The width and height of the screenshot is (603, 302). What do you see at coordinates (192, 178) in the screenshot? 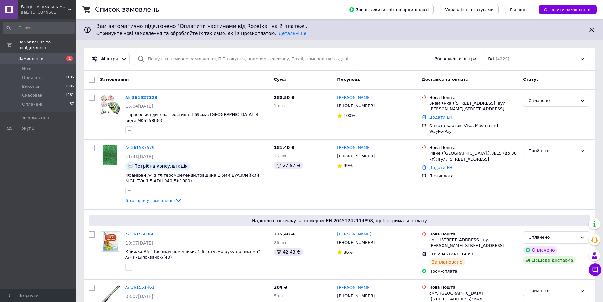
I see `span: Фоаміран А4 з глітером,зелений,товщина 1,5мм EVA,клейкий №GL-EVA-1,5-ADH-040(5)(1000)` at bounding box center [192, 178].